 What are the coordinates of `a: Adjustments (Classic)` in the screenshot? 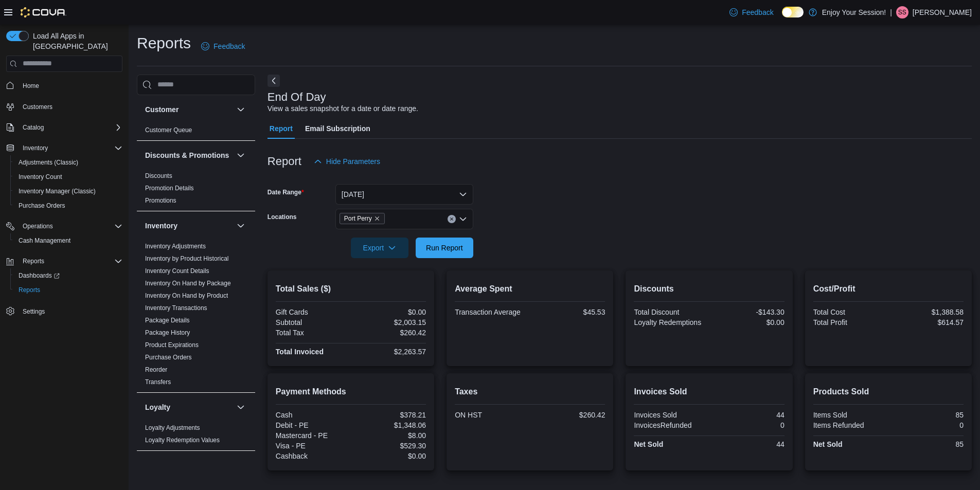 It's located at (48, 163).